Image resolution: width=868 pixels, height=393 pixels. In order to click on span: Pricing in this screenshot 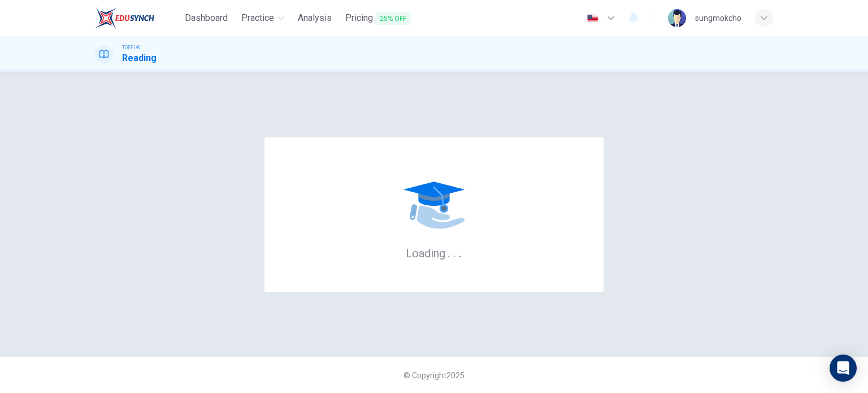, I will do `click(378, 18)`.